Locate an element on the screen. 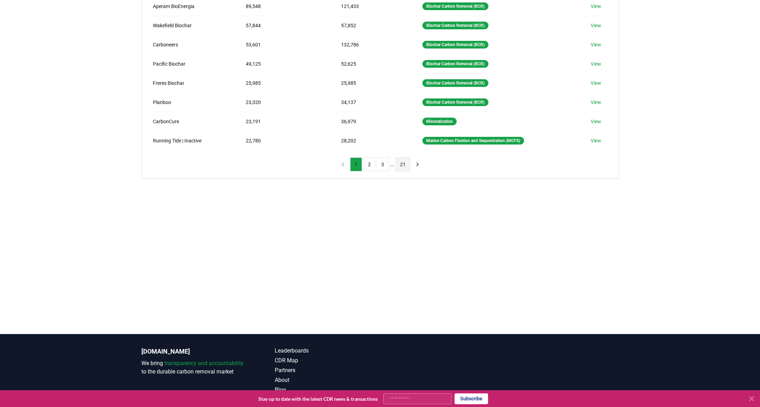 The height and width of the screenshot is (407, 760). td: 22,780 is located at coordinates (282, 140).